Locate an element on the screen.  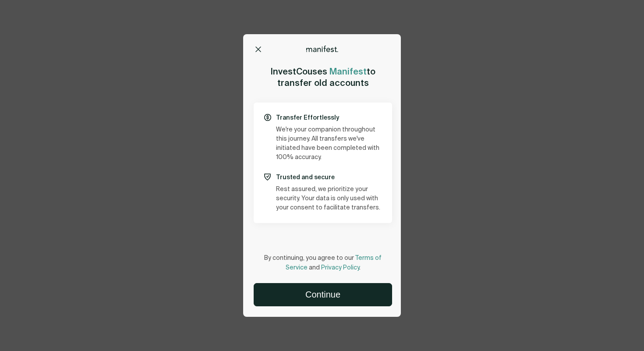
p: Trusted and secure is located at coordinates (328, 177).